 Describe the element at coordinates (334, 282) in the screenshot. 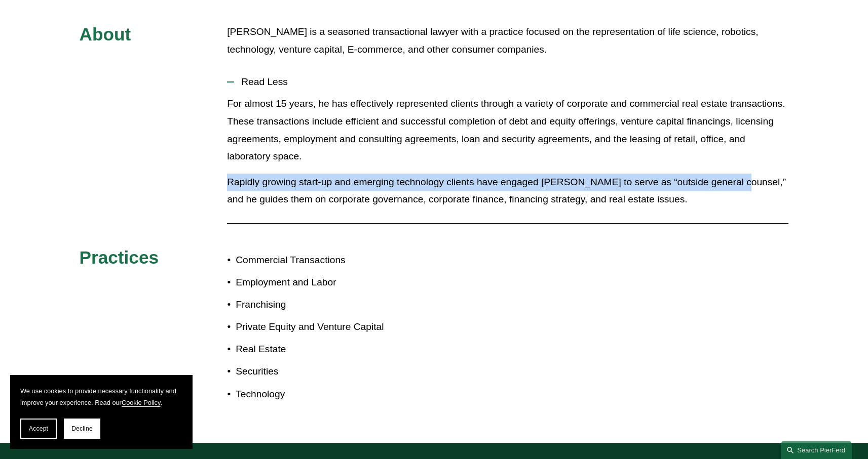

I see `p: Employment and Labor` at that location.